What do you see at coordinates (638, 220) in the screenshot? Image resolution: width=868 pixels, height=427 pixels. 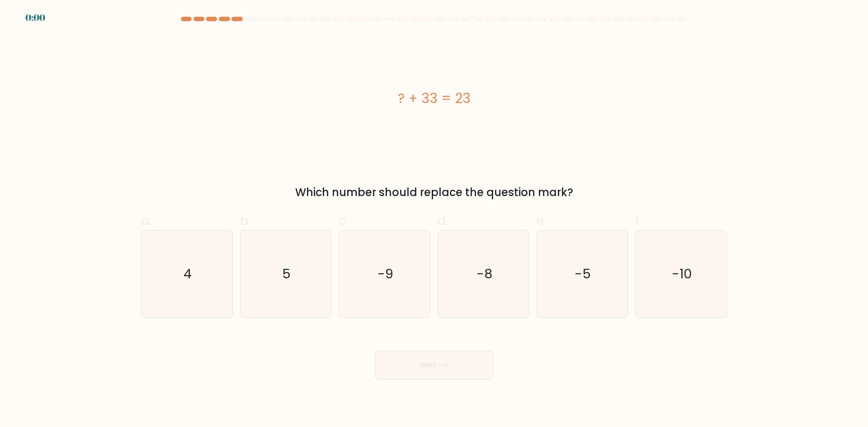 I see `span: f.` at bounding box center [638, 220].